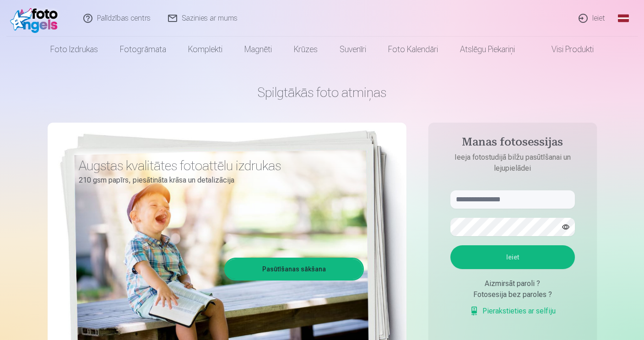  I want to click on a: Atslēgu piekariņi, so click(488, 49).